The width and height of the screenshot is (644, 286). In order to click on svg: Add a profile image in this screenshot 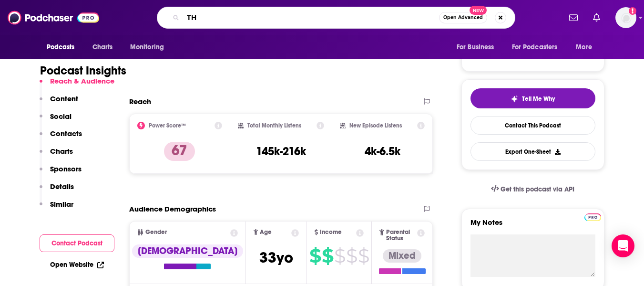, I will do `click(632, 11)`.